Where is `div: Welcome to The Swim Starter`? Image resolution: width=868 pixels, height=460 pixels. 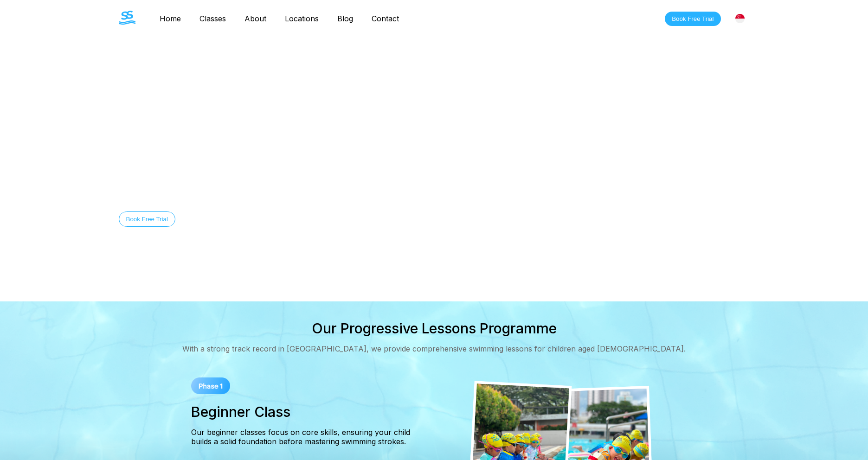 div: Welcome to The Swim Starter is located at coordinates (364, 133).